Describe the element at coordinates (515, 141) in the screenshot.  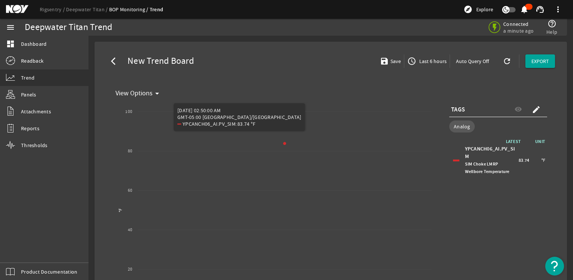
I see `span: LATEST` at that location.